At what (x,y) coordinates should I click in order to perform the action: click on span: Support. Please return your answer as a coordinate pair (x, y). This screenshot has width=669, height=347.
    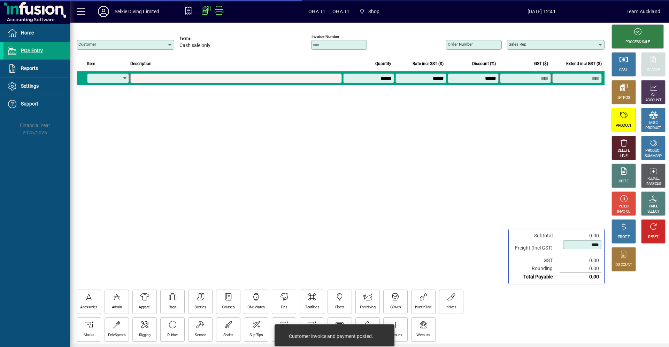
    Looking at the image, I should click on (30, 104).